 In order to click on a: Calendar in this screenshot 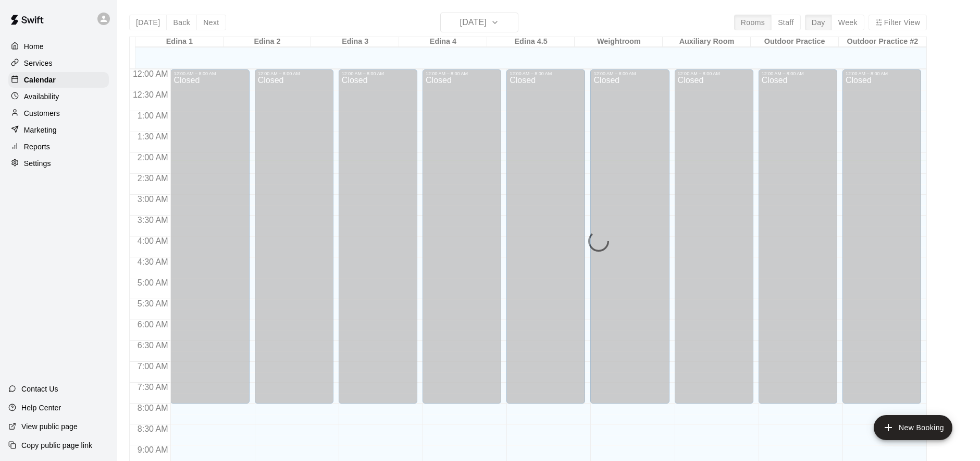, I will do `click(59, 80)`.